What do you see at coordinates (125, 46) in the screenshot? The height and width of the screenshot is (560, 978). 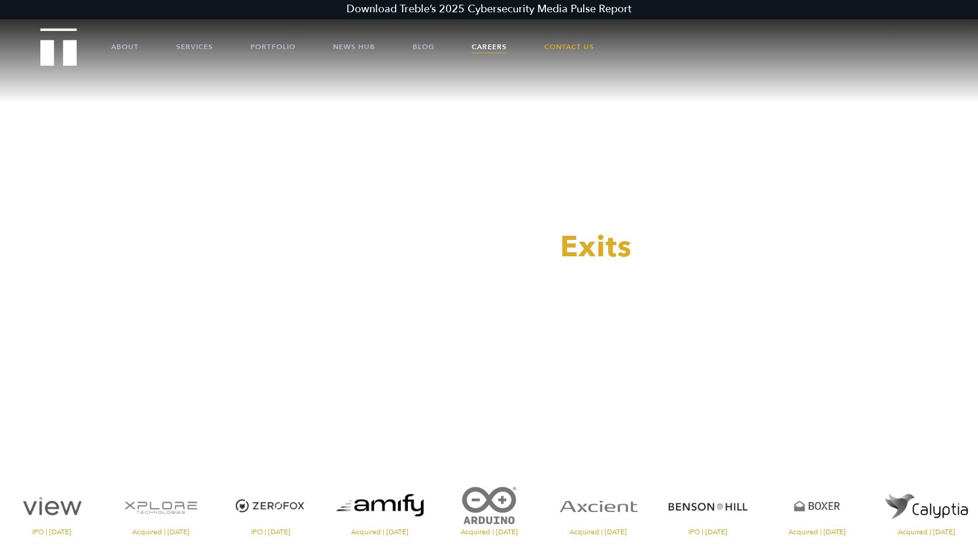 I see `a: About` at bounding box center [125, 46].